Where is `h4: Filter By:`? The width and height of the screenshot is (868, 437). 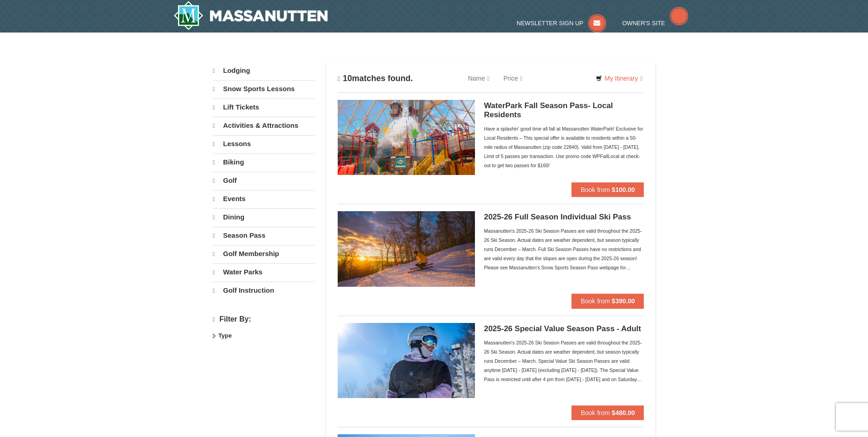
h4: Filter By: is located at coordinates (263, 319).